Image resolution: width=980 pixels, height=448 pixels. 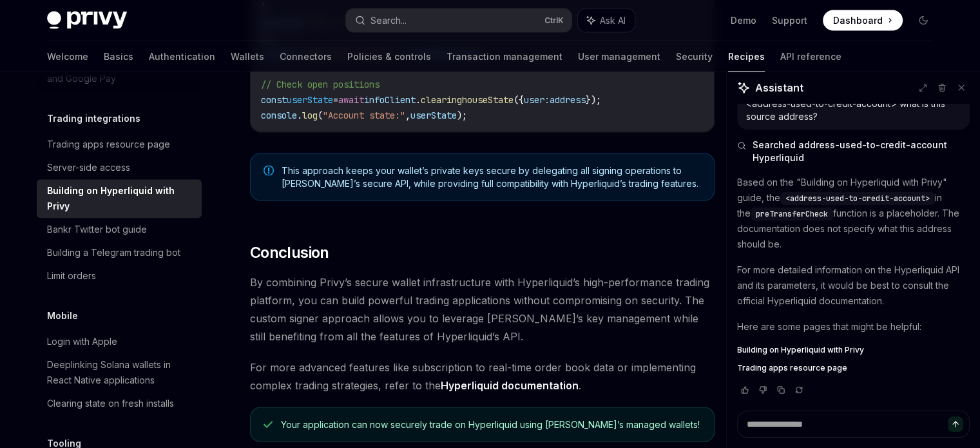 I want to click on span: log, so click(x=310, y=115).